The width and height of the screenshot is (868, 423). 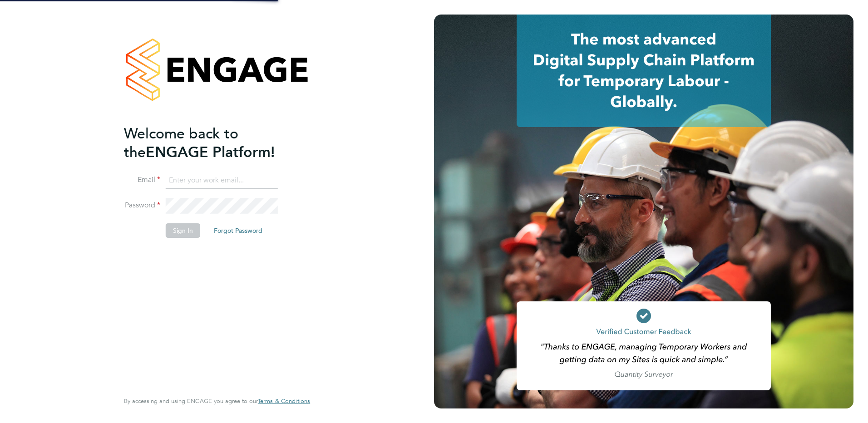 What do you see at coordinates (238, 230) in the screenshot?
I see `button: Forgot Password` at bounding box center [238, 230].